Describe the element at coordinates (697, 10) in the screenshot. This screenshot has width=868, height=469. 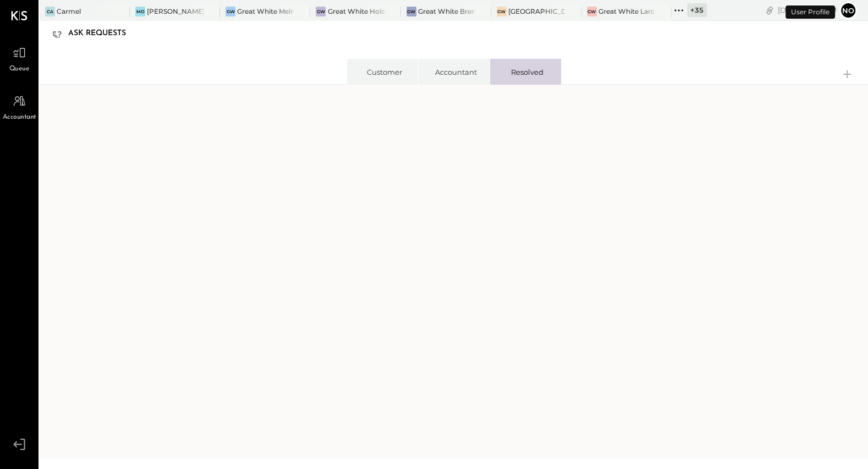
I see `div: + 35` at that location.